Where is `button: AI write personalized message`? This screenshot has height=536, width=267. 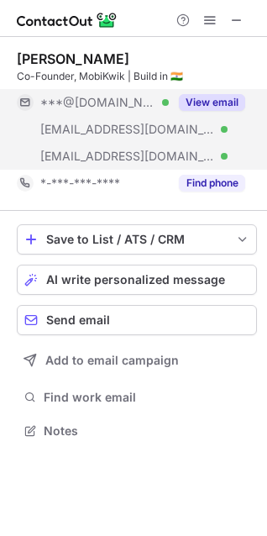 button: AI write personalized message is located at coordinates (137, 280).